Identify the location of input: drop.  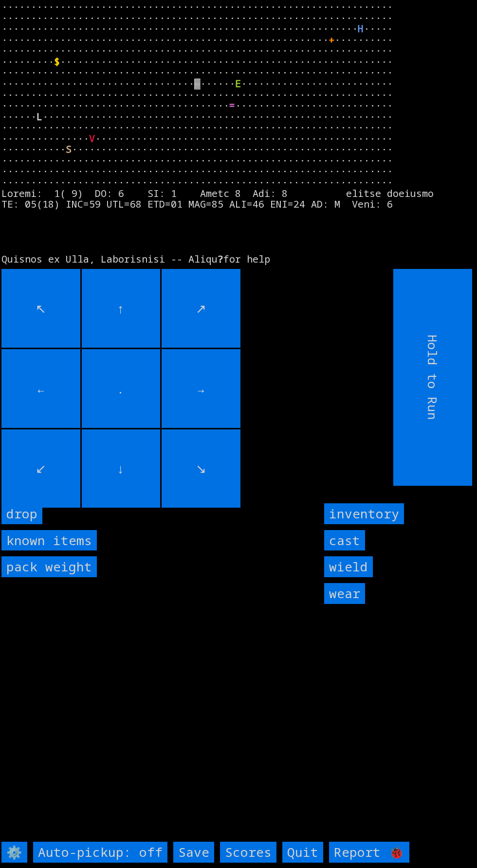
(22, 514).